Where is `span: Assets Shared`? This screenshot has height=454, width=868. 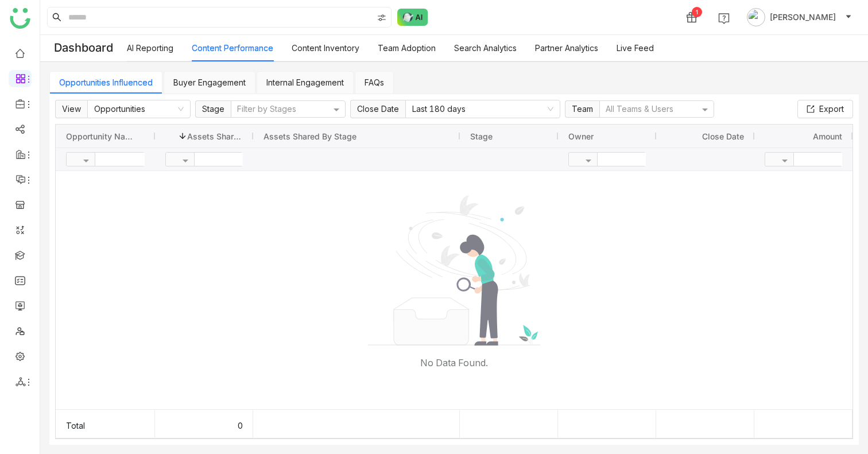 span: Assets Shared is located at coordinates (214, 136).